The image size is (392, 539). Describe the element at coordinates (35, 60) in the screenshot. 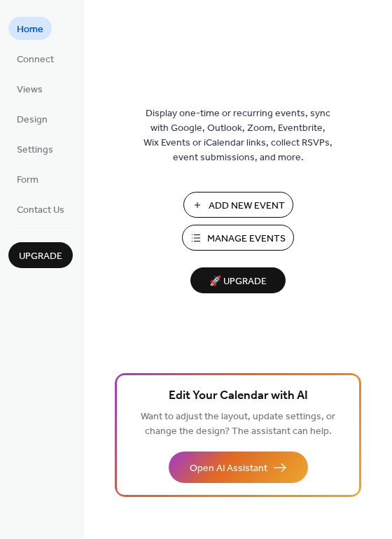

I see `span: Connect` at that location.